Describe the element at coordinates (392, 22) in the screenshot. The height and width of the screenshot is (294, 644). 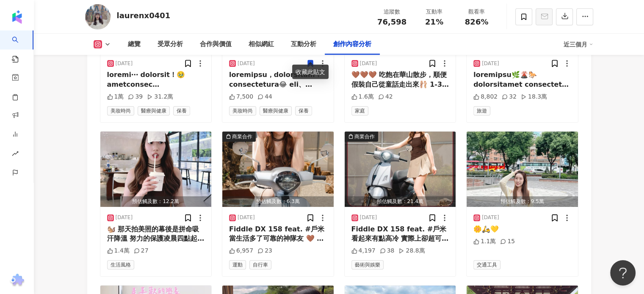
I see `span: 76,598` at that location.